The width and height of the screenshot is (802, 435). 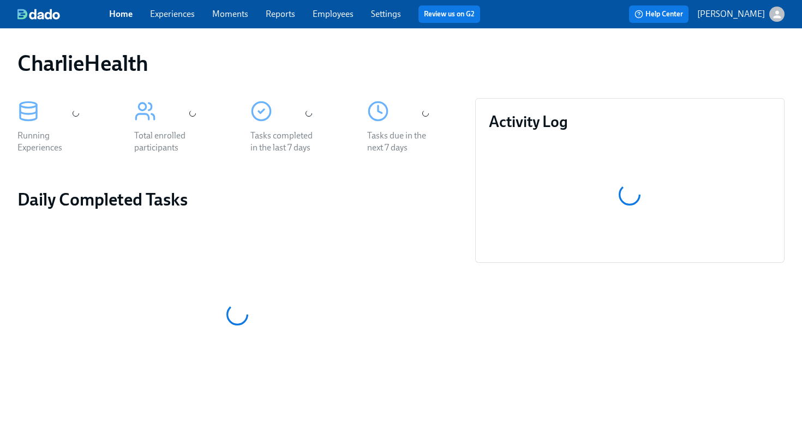 What do you see at coordinates (449, 14) in the screenshot?
I see `button: Review us on G2` at bounding box center [449, 14].